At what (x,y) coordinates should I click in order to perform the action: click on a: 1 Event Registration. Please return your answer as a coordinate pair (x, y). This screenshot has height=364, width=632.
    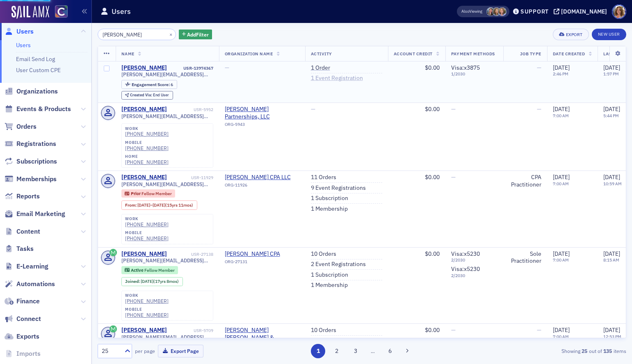
    Looking at the image, I should click on (337, 78).